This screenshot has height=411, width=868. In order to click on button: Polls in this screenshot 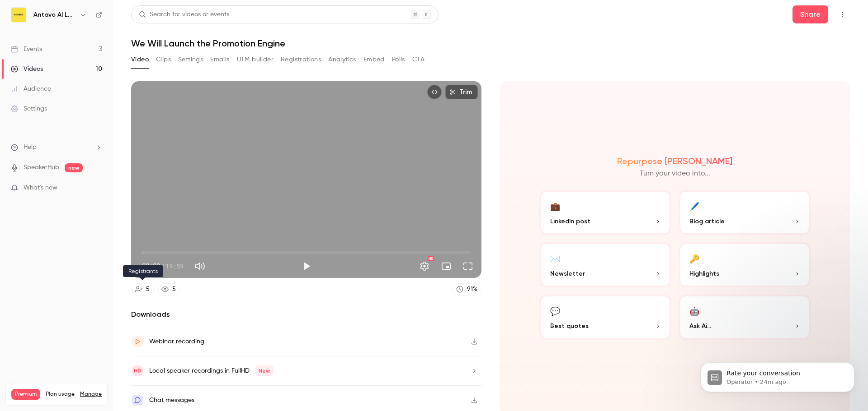, I will do `click(399, 60)`.